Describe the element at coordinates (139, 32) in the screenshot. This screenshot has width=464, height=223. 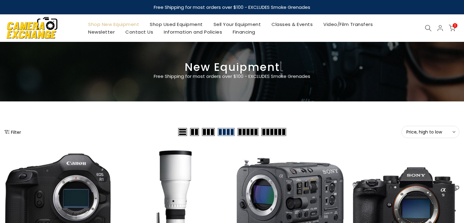
I see `a: Contact Us` at that location.